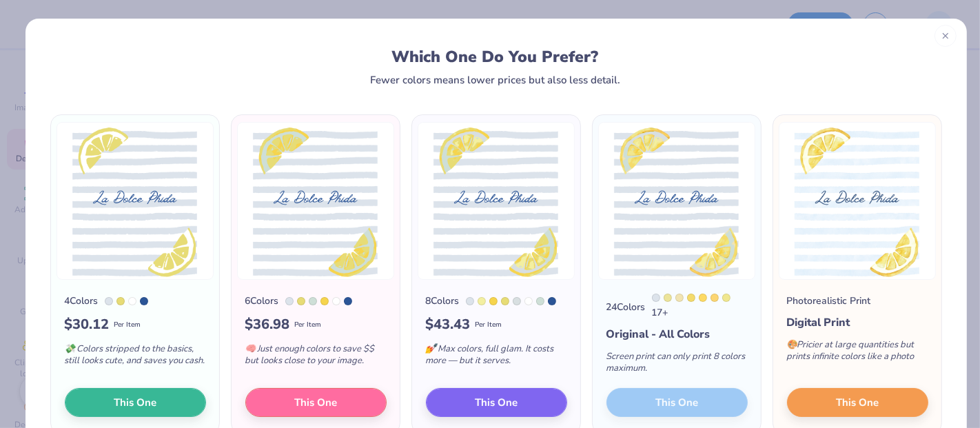 This screenshot has height=428, width=980. What do you see at coordinates (677, 334) in the screenshot?
I see `div: Original - All Colors` at bounding box center [677, 334].